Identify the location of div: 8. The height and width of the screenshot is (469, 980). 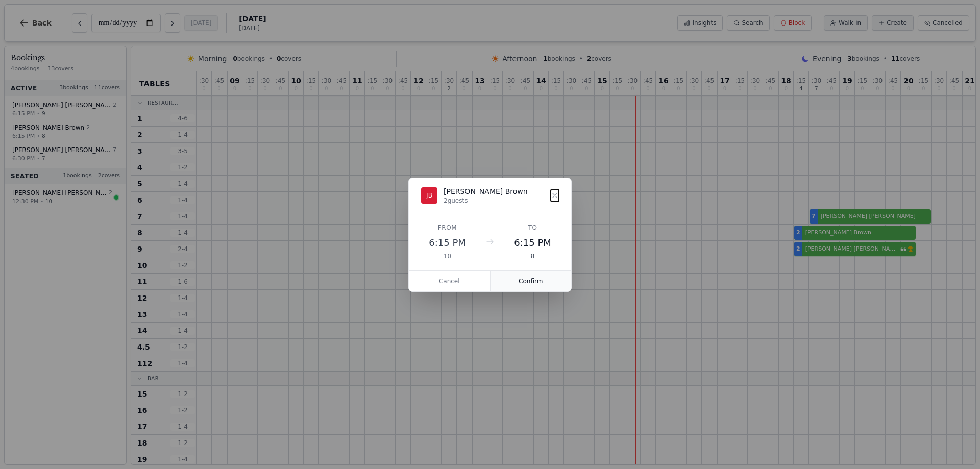
(533, 256).